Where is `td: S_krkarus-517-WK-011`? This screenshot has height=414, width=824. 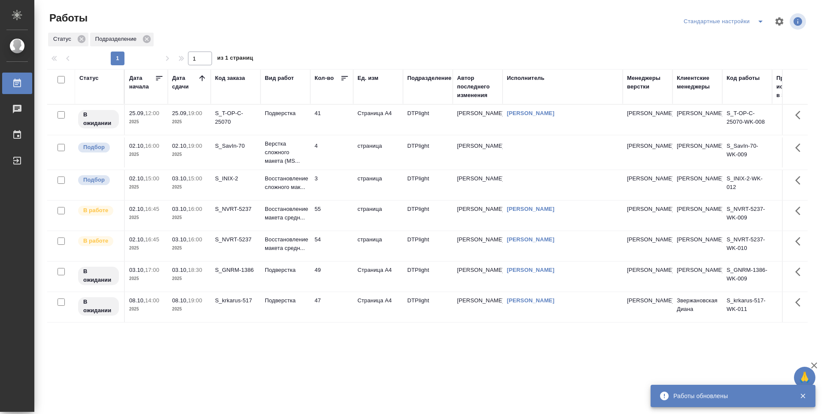
td: S_krkarus-517-WK-011 is located at coordinates (747, 307).